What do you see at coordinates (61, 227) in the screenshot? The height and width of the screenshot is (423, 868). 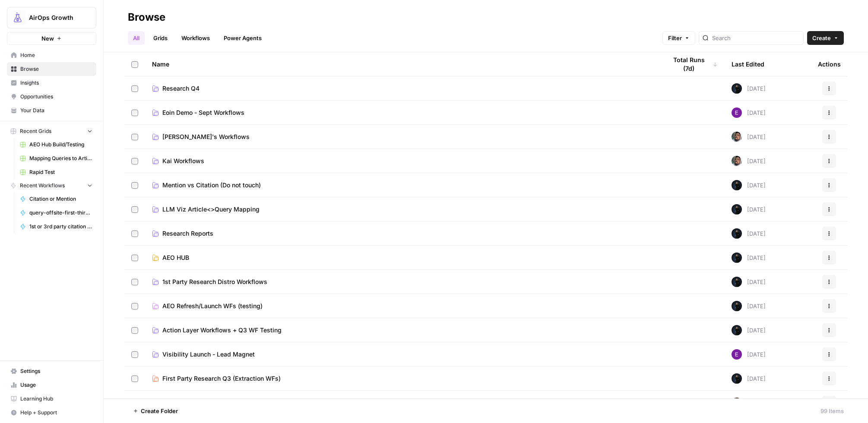 I see `span: 1st or 3rd party citation analysis (microreport v2)` at bounding box center [61, 227].